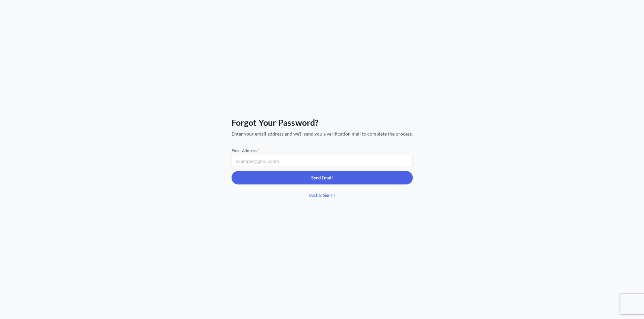 The image size is (644, 319). What do you see at coordinates (322, 134) in the screenshot?
I see `span: Enter your email address and we'll send you a verification mail to complete the process.` at bounding box center [322, 134].